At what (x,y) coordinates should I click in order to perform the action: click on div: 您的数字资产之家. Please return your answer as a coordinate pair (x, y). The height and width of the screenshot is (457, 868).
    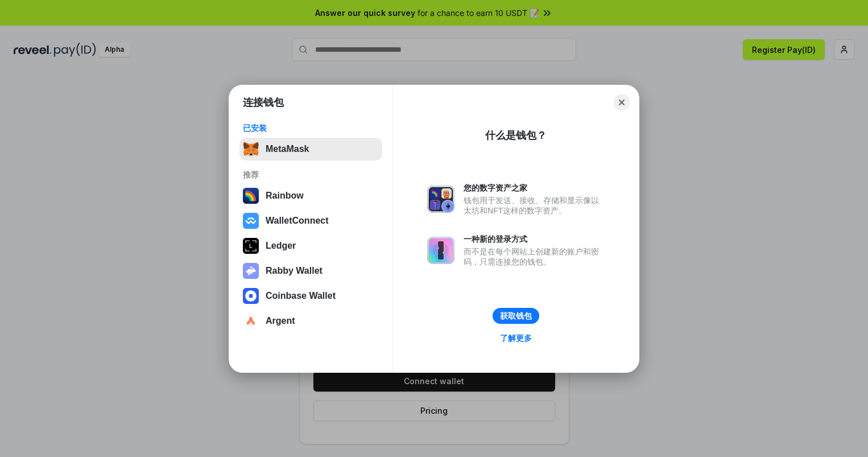
    Looking at the image, I should click on (534, 188).